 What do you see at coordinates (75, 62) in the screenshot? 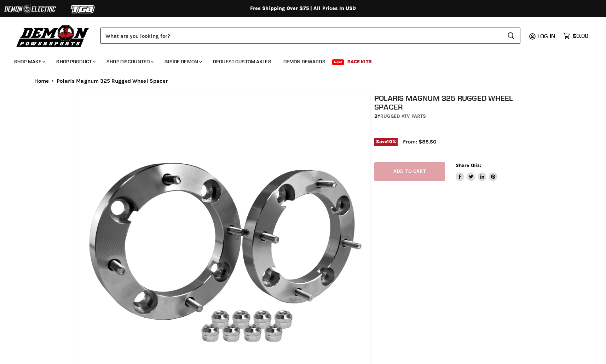
I see `a: Shop Product` at bounding box center [75, 62].